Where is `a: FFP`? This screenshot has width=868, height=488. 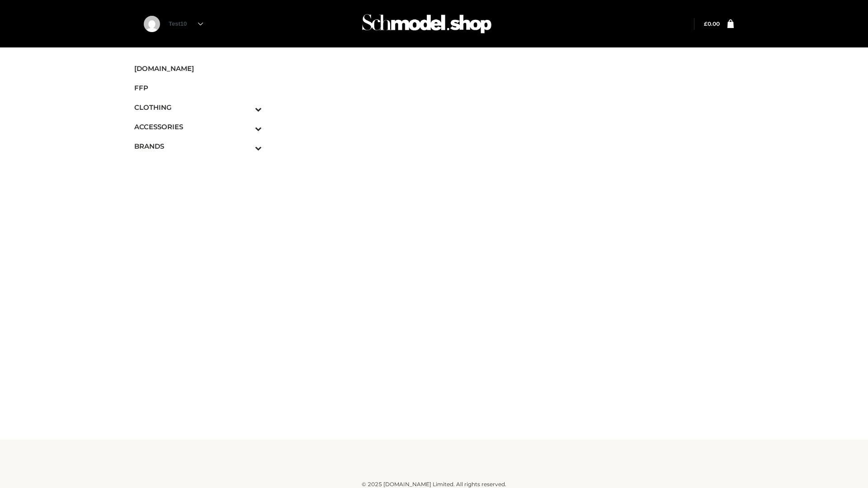
a: FFP is located at coordinates (198, 88).